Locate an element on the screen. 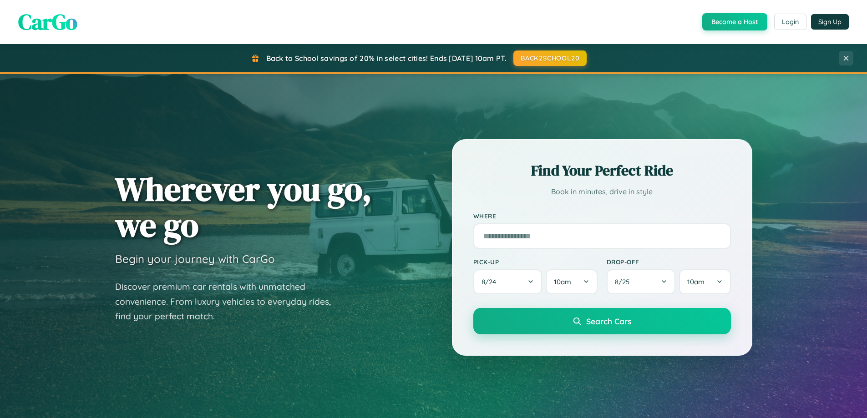  h3: Begin your journey with CarGo is located at coordinates (195, 259).